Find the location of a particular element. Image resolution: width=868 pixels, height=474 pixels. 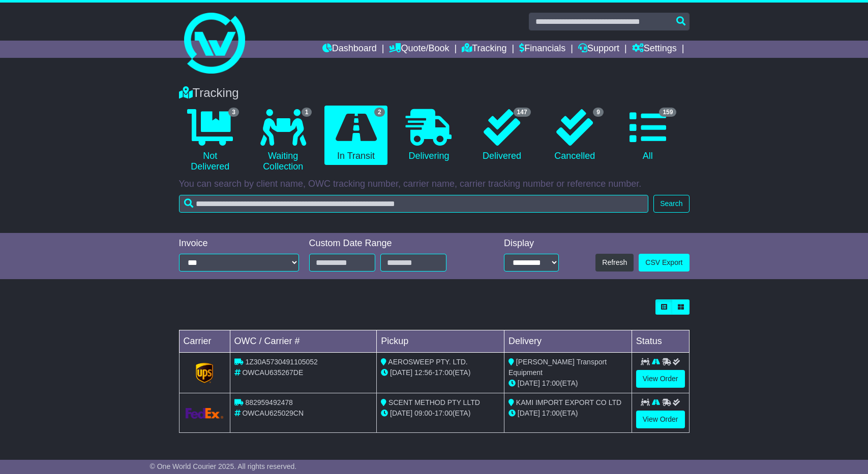

span: 1Z30A5730491105052 is located at coordinates (281, 362).